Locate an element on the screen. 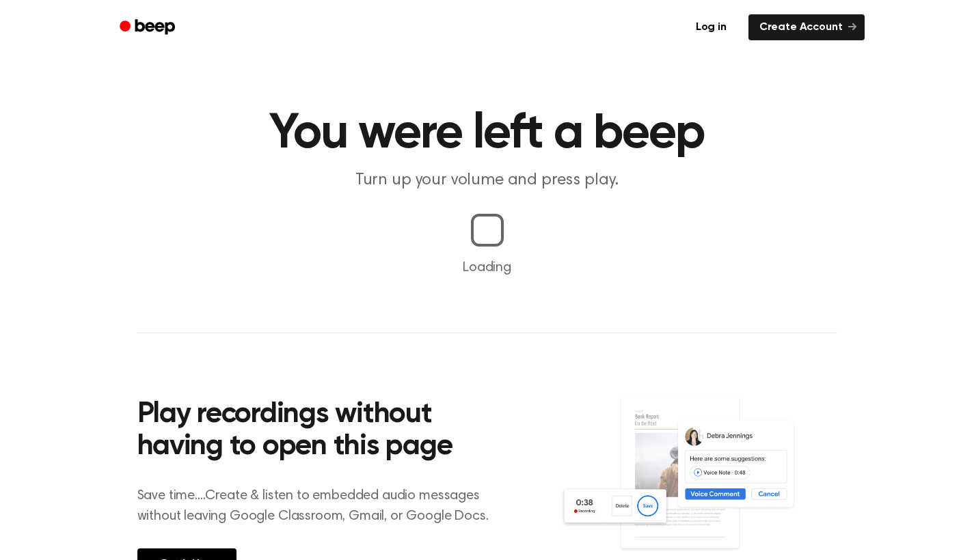  h2: Play recordings without having to open this page is located at coordinates (321, 431).